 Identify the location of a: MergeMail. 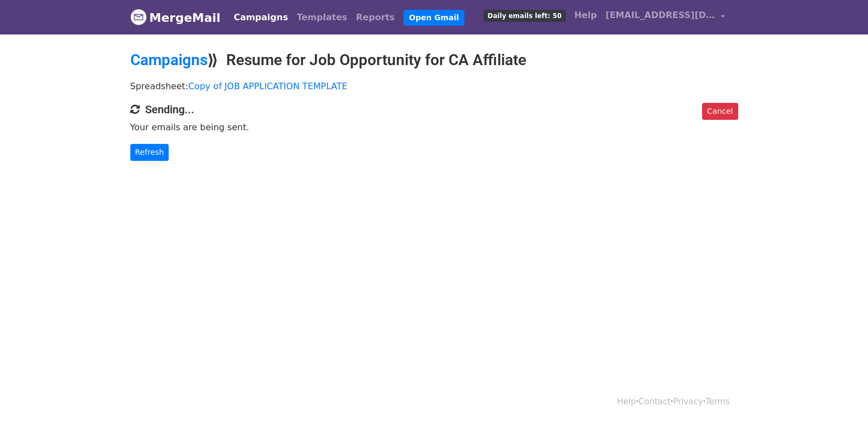
(175, 18).